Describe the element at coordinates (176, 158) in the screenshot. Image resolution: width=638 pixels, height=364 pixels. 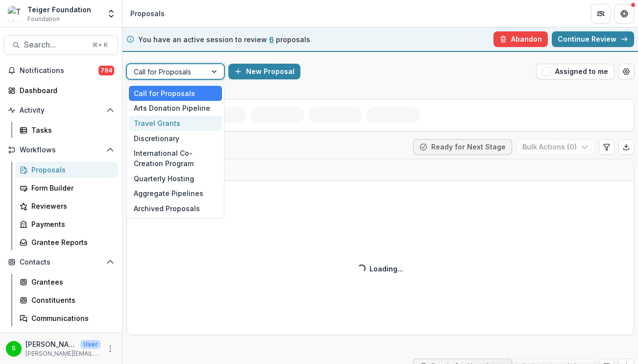
I see `div: International Co-Creation Program` at that location.